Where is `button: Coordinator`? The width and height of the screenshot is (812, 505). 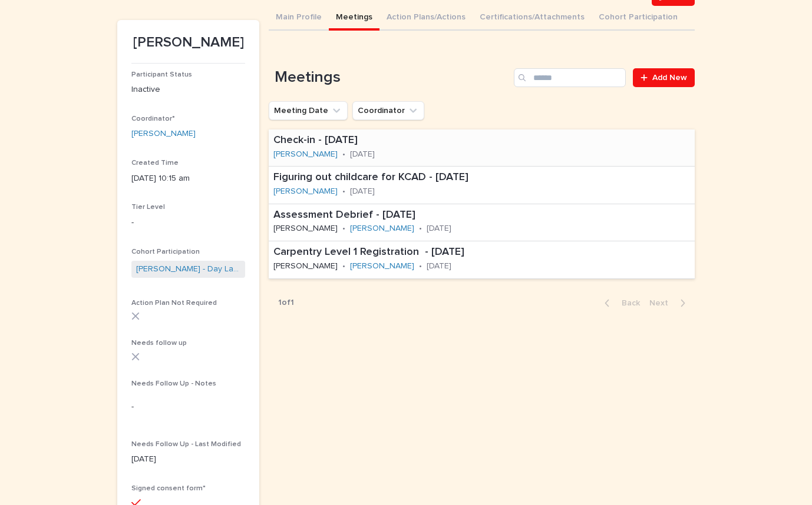 button: Coordinator is located at coordinates (388, 111).